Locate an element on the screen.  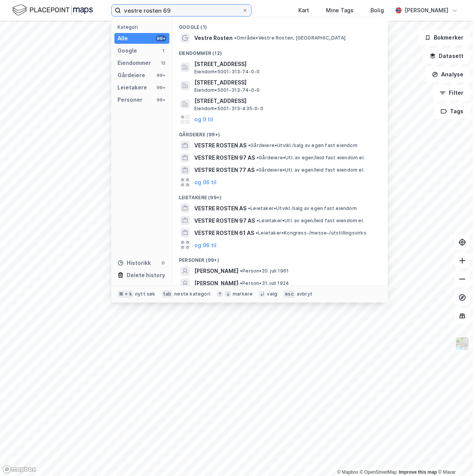
button: Filter is located at coordinates (452, 93).